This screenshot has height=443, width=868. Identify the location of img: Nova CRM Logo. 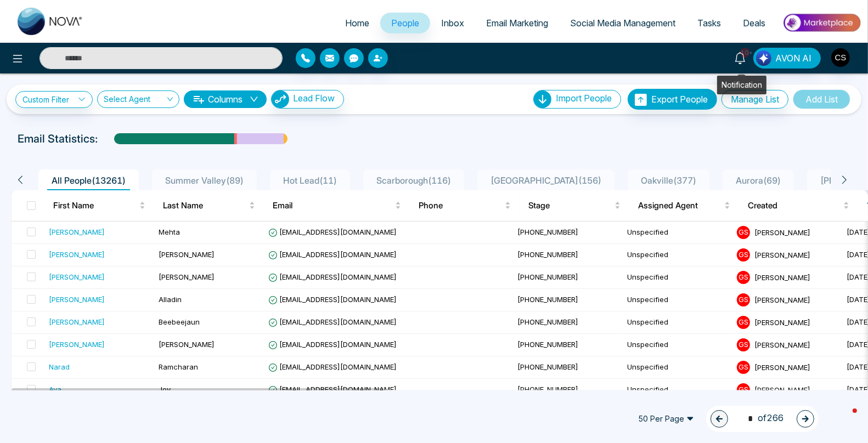
(50, 21).